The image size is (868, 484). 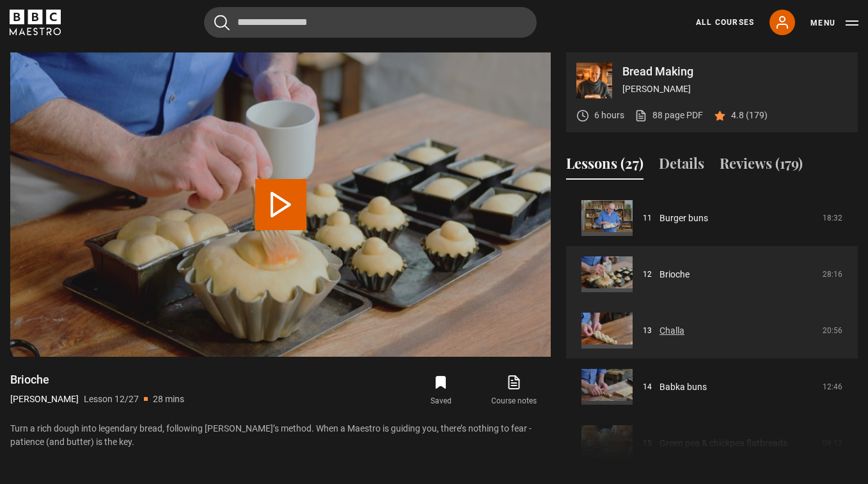 What do you see at coordinates (97, 380) in the screenshot?
I see `h1: Brioche` at bounding box center [97, 380].